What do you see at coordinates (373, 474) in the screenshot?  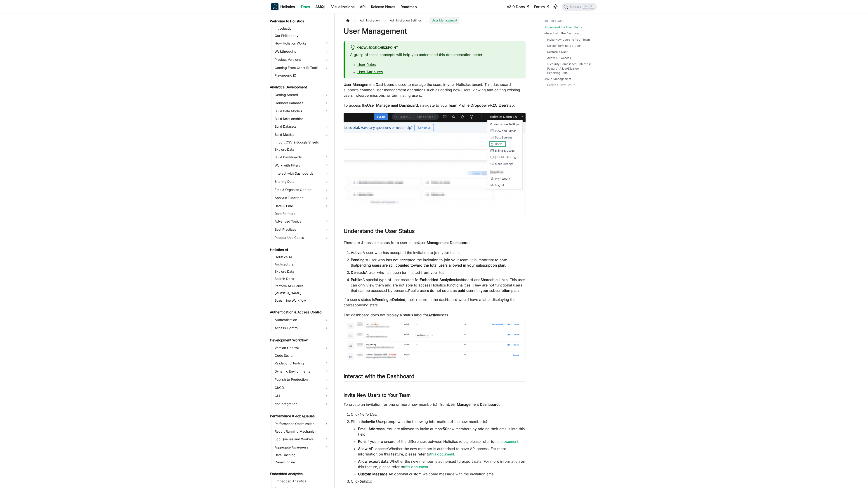 I see `strong: Custom Message:` at bounding box center [373, 474].